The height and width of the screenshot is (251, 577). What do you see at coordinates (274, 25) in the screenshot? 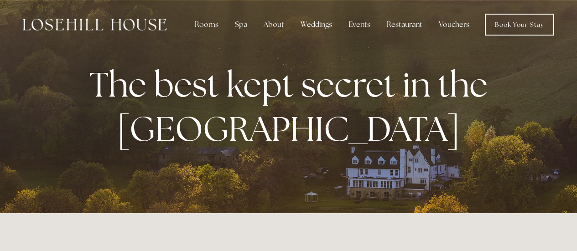
I see `div: About` at bounding box center [274, 25].